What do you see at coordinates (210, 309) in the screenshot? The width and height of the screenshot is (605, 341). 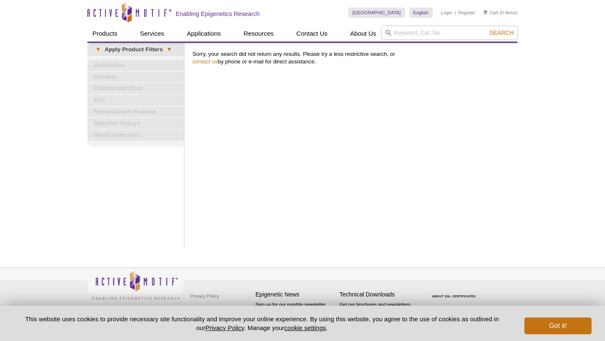 I see `a: Terms & Conditions` at bounding box center [210, 309].